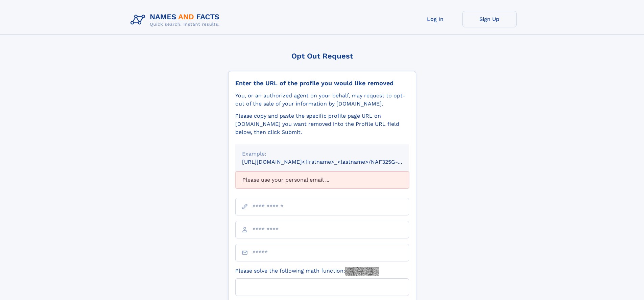  I want to click on a: Log In, so click(436, 19).